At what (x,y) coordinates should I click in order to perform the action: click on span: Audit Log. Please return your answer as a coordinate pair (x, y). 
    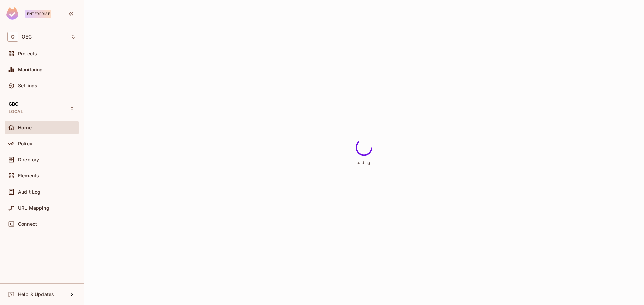
    Looking at the image, I should click on (29, 191).